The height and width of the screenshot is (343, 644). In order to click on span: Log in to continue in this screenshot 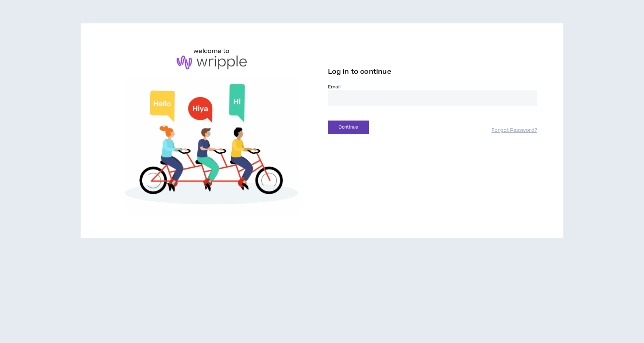, I will do `click(360, 72)`.